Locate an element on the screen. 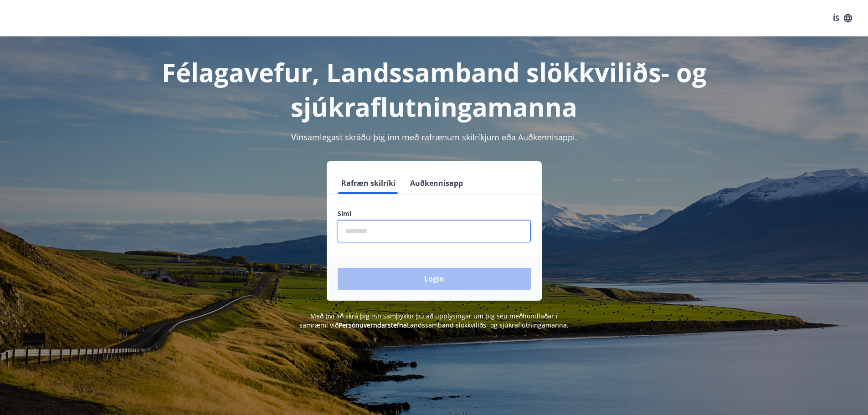  label: Sími is located at coordinates (434, 213).